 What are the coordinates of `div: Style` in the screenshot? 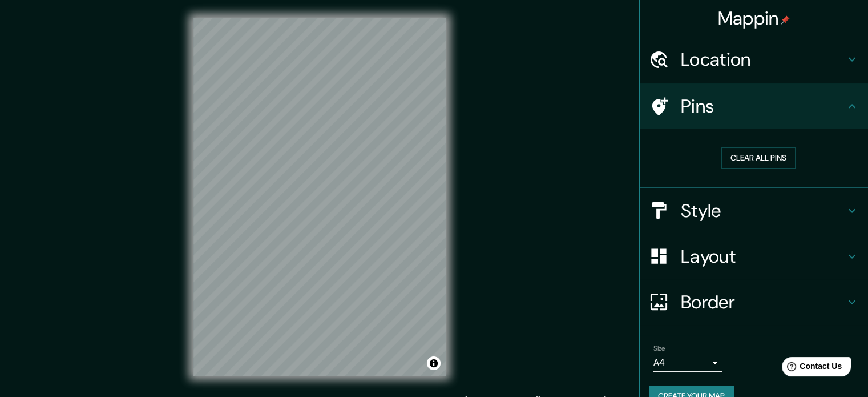 It's located at (754, 211).